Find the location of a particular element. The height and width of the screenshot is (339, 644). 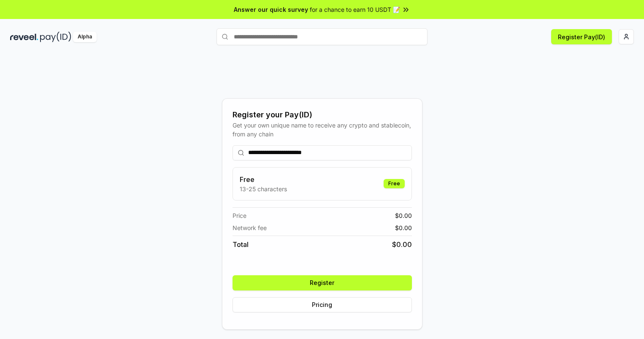

div: Alpha is located at coordinates (85, 37).